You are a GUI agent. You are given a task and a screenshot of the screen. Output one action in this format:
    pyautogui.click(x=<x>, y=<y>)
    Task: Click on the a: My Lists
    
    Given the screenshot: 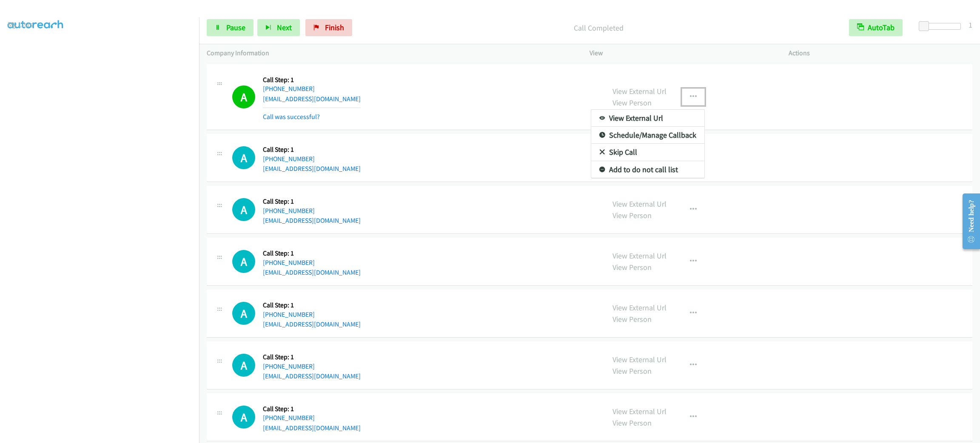 What is the action you would take?
    pyautogui.click(x=20, y=24)
    